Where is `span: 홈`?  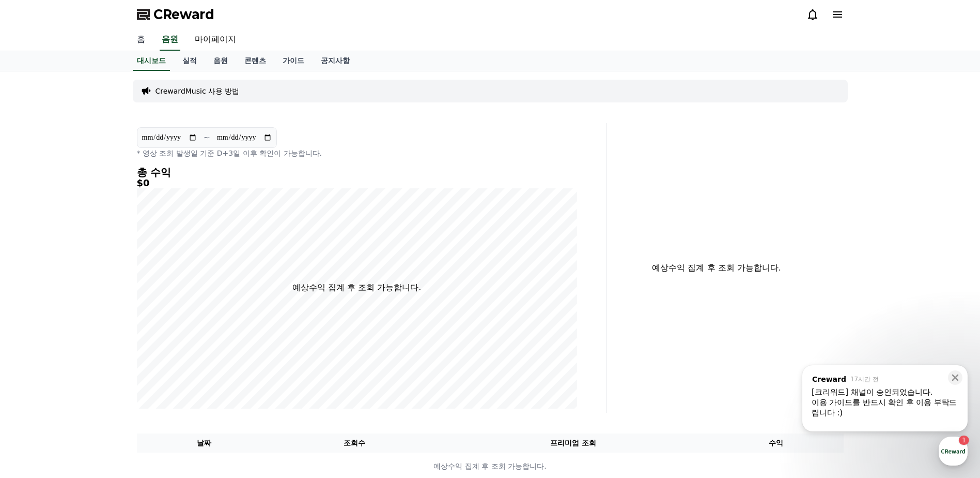
span: 홈 is located at coordinates (35, 347).